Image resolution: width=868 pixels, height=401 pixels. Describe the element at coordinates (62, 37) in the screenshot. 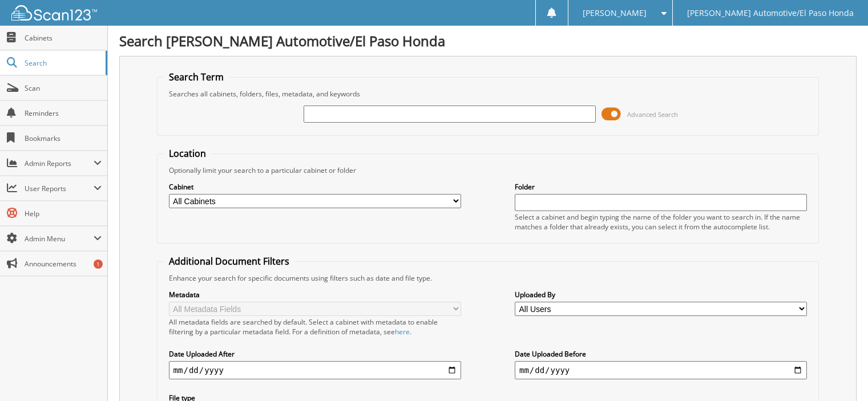

I see `span: Cabinets` at that location.